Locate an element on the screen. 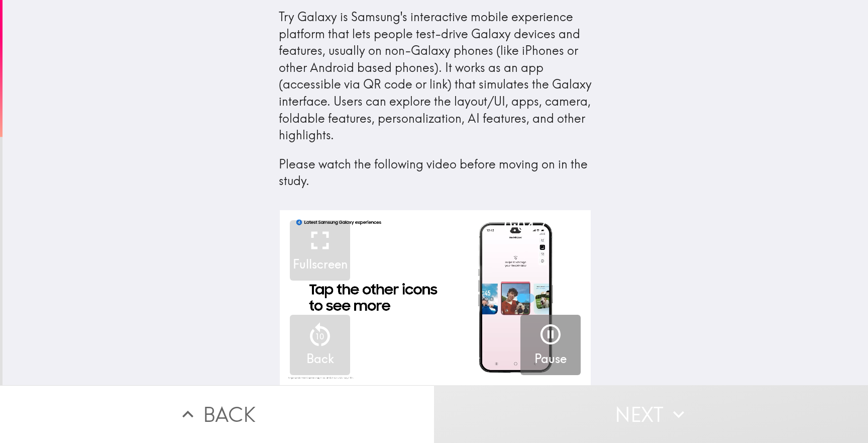 Image resolution: width=868 pixels, height=443 pixels. h5: Back is located at coordinates (320, 359).